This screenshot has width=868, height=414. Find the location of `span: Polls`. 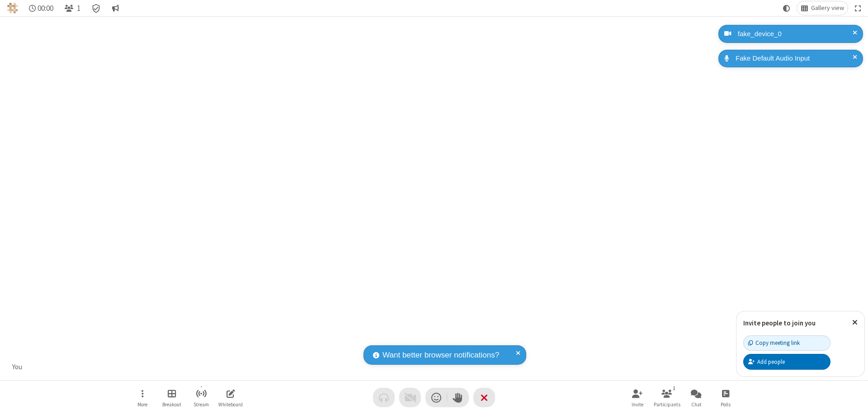

span: Polls is located at coordinates (725, 405).